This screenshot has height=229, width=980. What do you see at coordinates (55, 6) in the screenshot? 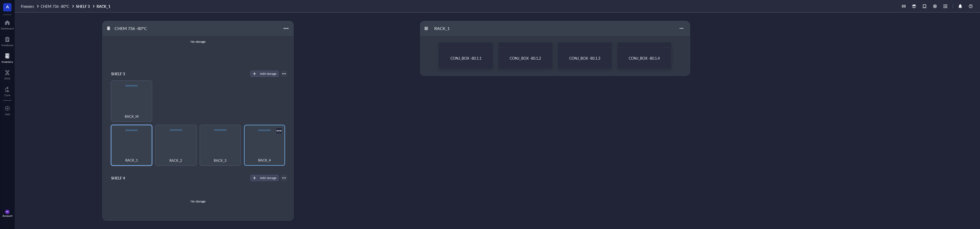
I see `span: CHEM 736 -80°C` at bounding box center [55, 6].